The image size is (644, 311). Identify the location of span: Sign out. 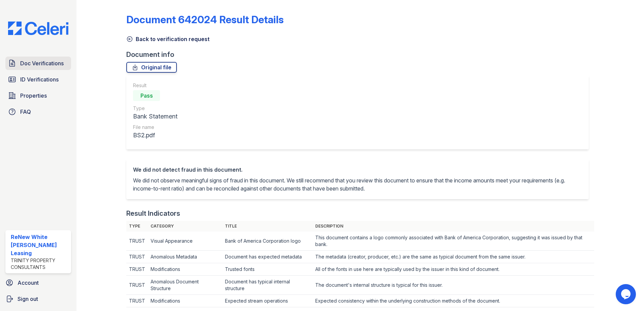
(28, 299).